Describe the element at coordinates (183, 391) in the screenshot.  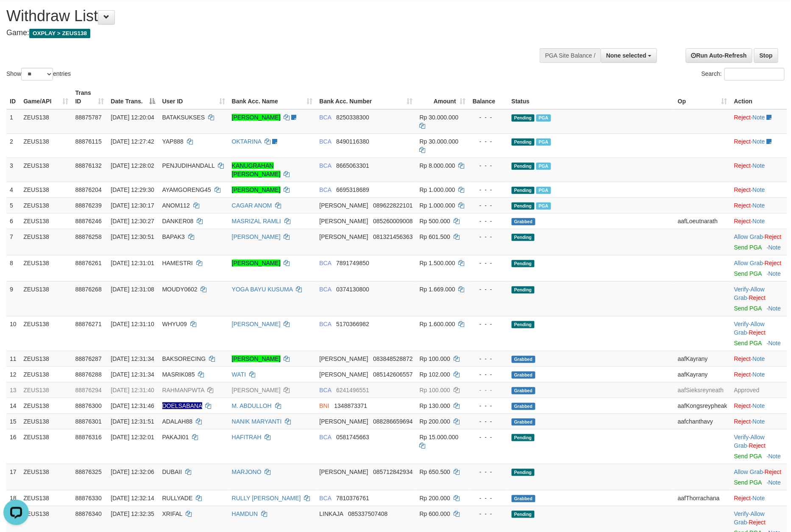
I see `span: RAHMANPWTA` at that location.